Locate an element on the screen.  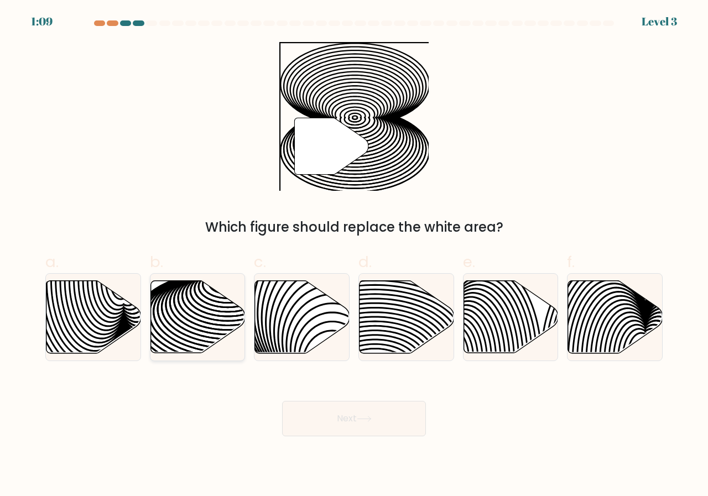
button: Next is located at coordinates (354, 419).